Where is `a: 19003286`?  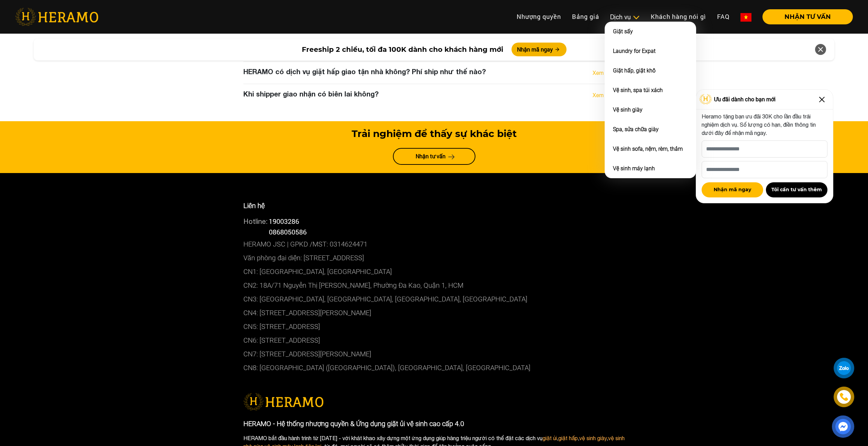
a: 19003286 is located at coordinates (284, 221).